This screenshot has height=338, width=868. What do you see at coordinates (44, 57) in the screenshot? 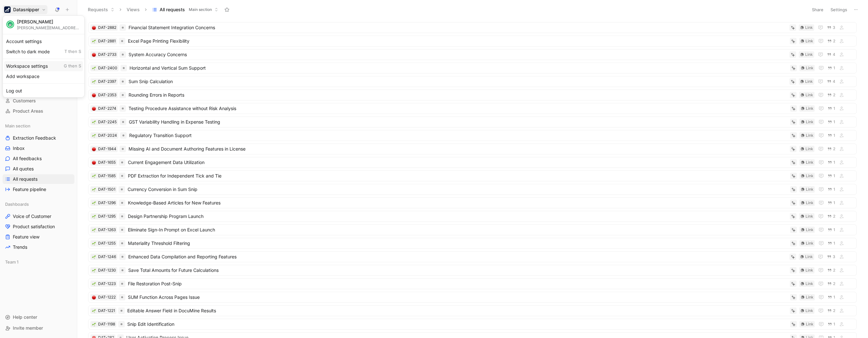
I see `div: DatasnipperDatasnipper` at bounding box center [44, 57].